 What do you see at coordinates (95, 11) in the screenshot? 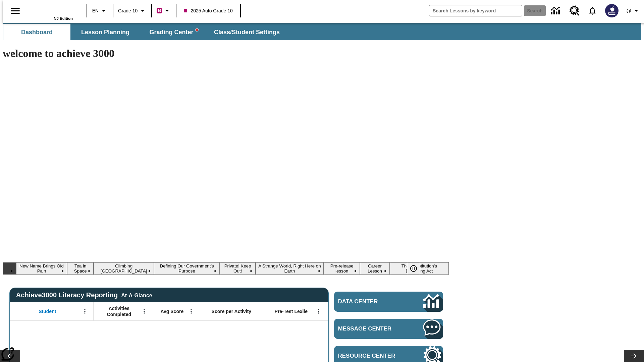
I see `span: EN` at bounding box center [95, 11].